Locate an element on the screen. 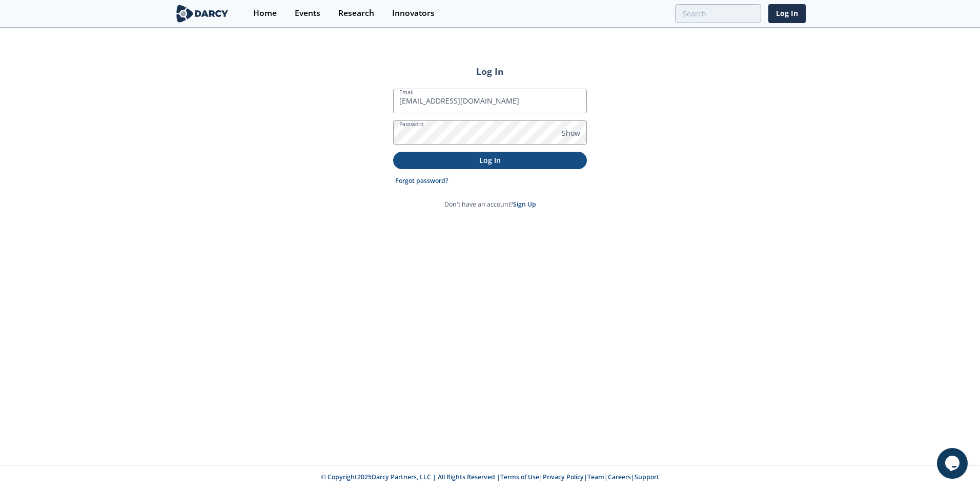 The image size is (980, 489). p: © Copyright 2025 Darcy Partners, LLC | All Rights Reserved | | | | | is located at coordinates (490, 478).